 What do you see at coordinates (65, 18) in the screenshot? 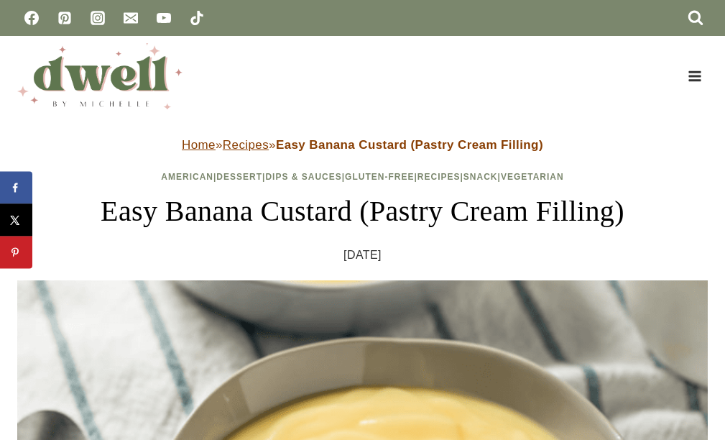
I see `a: Pinterest` at bounding box center [65, 18].